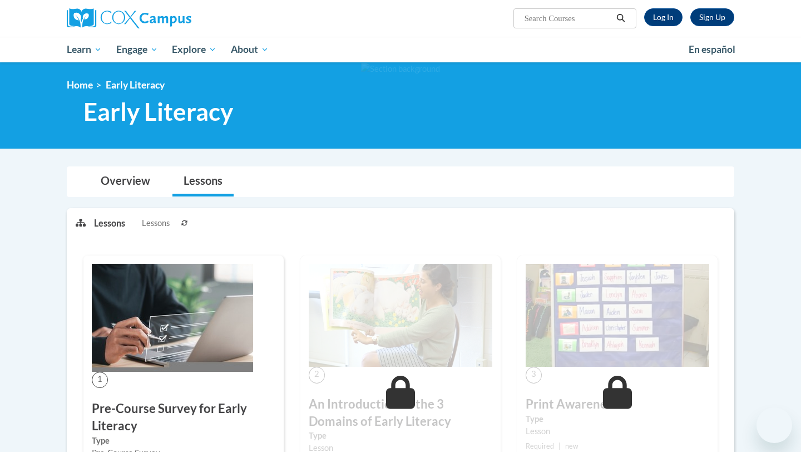 Image resolution: width=801 pixels, height=452 pixels. What do you see at coordinates (400, 413) in the screenshot?
I see `h3: An Introduction to the 3 Domains of Early Literacy` at bounding box center [400, 413].